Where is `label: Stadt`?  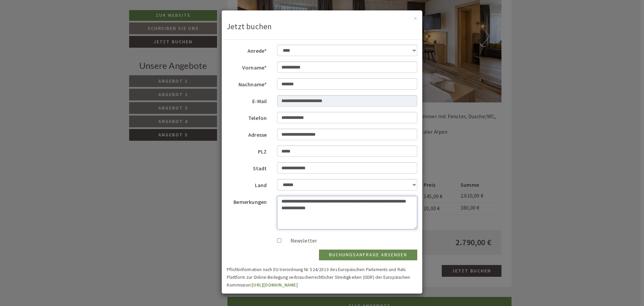 label: Stadt is located at coordinates (247, 167).